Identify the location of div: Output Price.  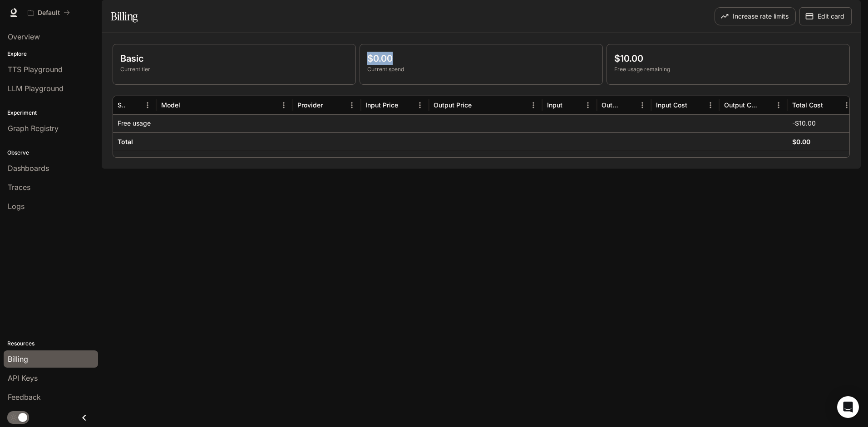
(452, 105).